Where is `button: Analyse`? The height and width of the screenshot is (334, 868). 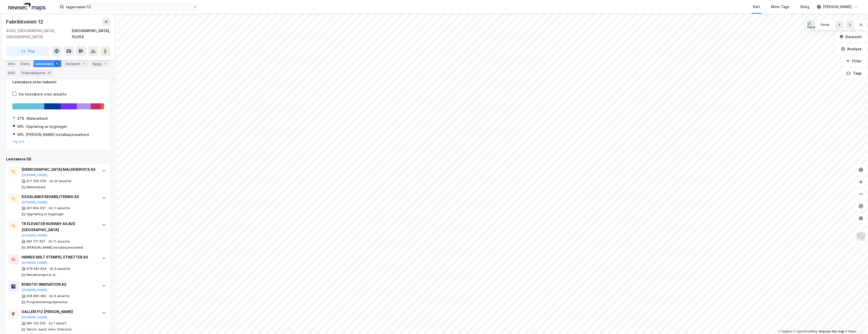 button: Analyse is located at coordinates (851, 49).